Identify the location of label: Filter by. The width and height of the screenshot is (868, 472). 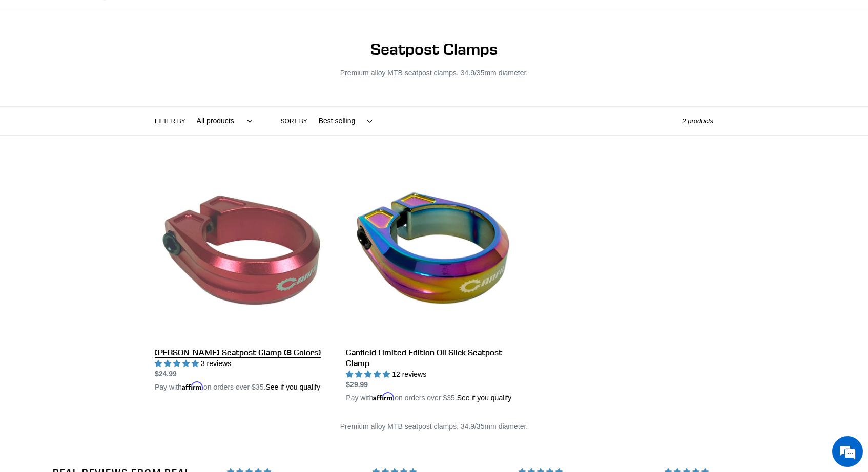
(170, 121).